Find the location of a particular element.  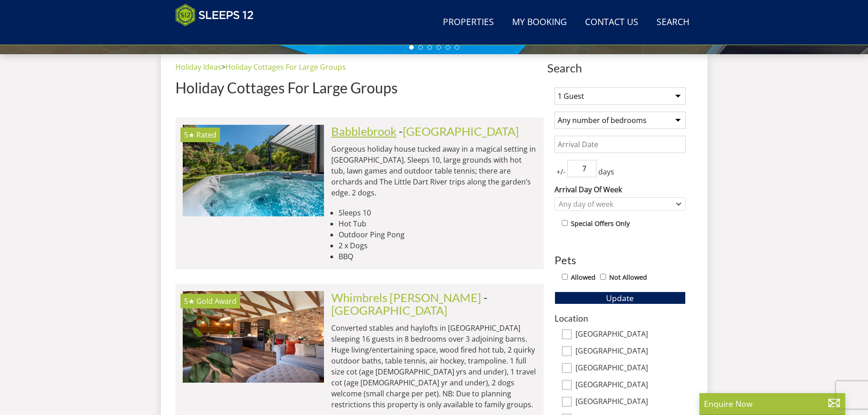

p: Enquire Now is located at coordinates (773, 404).